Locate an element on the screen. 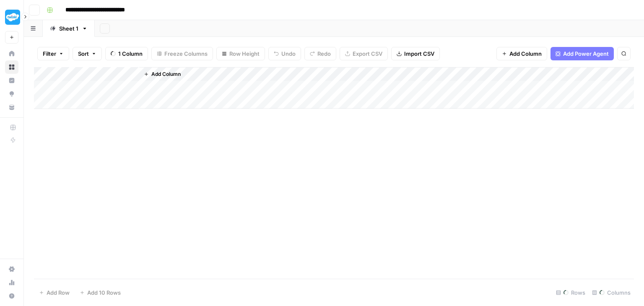  button: Add Row is located at coordinates (54, 292).